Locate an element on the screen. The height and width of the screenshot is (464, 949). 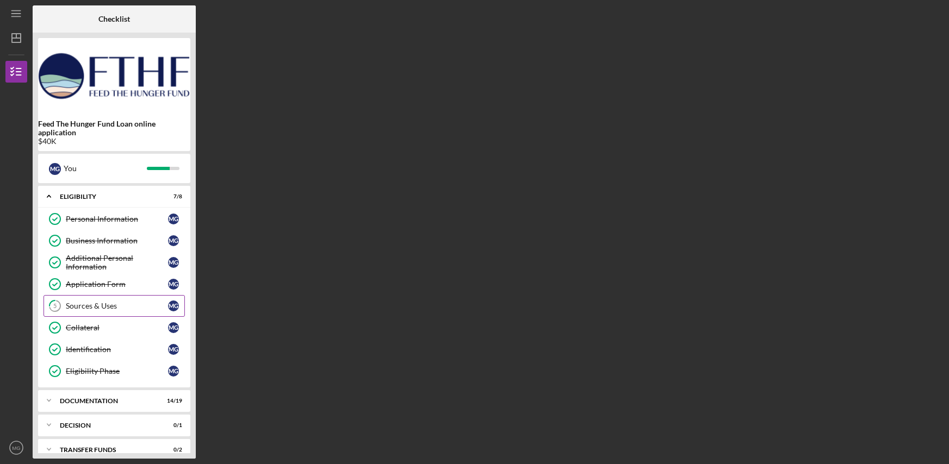
div: Personal Information is located at coordinates (117, 219).